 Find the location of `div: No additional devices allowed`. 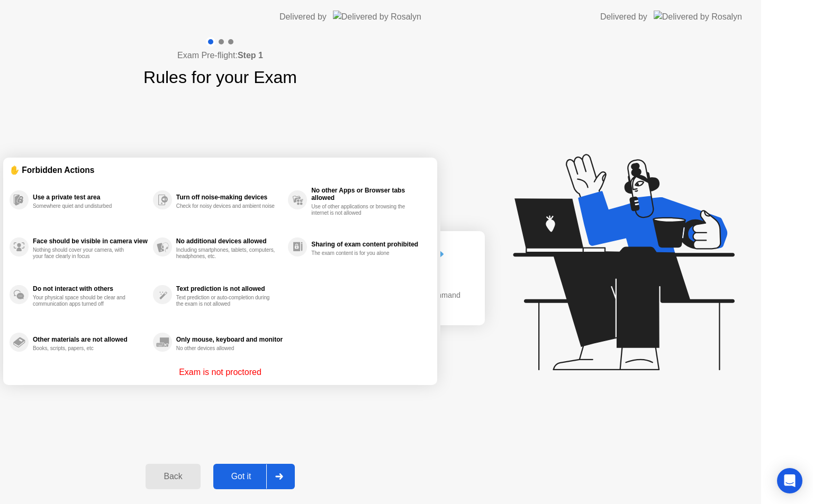

div: No additional devices allowed is located at coordinates (229, 241).